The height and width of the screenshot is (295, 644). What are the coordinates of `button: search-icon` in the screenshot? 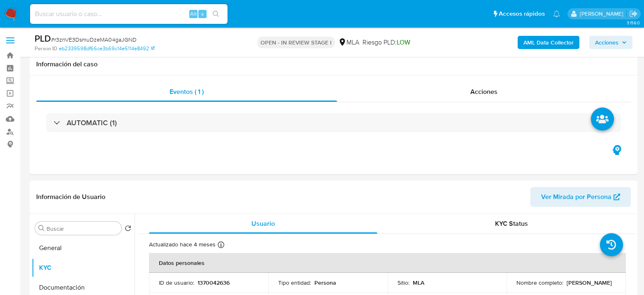 It's located at (216, 14).